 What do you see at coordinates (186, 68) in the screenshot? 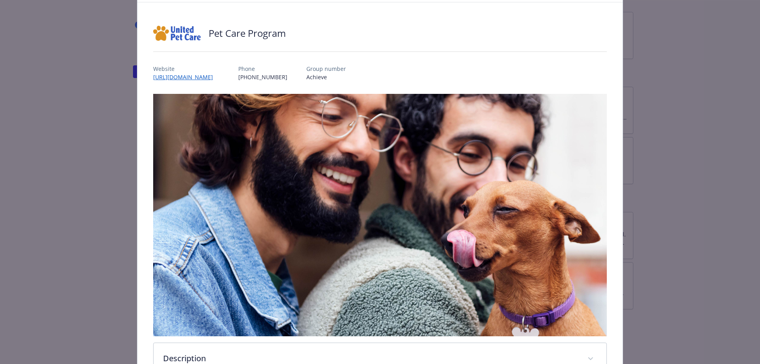
I see `p: Website` at bounding box center [186, 68].